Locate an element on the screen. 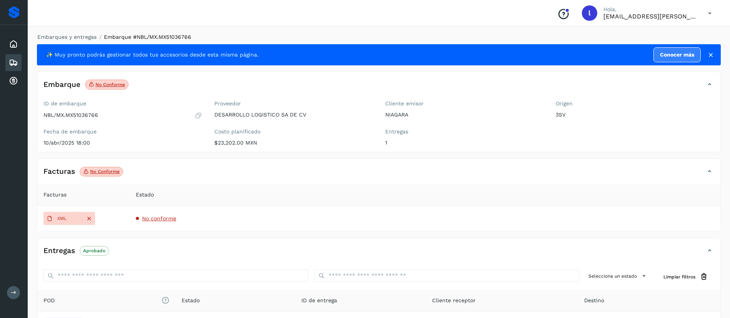 The height and width of the screenshot is (318, 730). button: XML is located at coordinates (63, 219).